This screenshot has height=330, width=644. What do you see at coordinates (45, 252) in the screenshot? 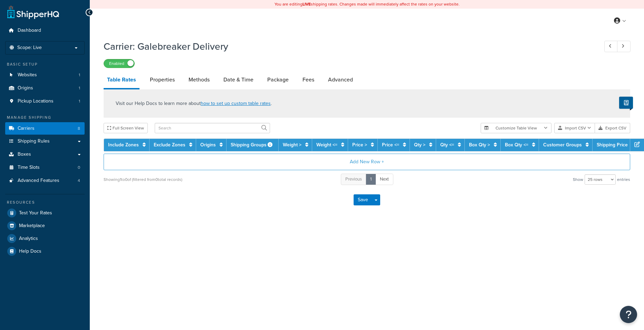
I see `a: Help Docs` at bounding box center [45, 252].